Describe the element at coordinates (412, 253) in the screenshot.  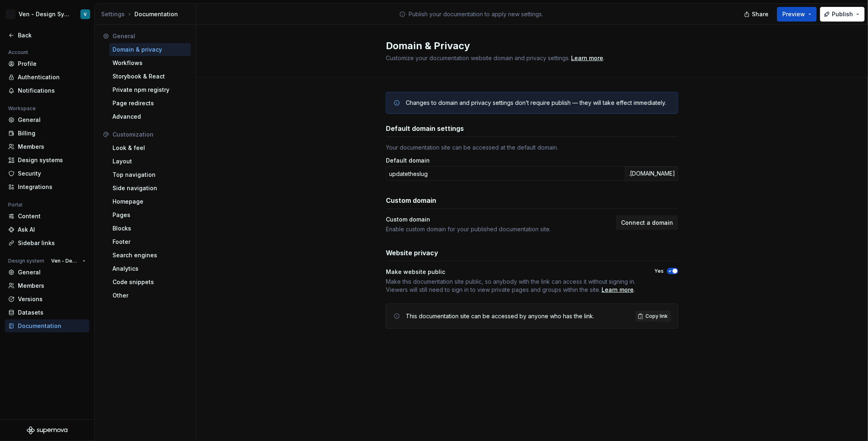
I see `h3: Website privacy` at that location.